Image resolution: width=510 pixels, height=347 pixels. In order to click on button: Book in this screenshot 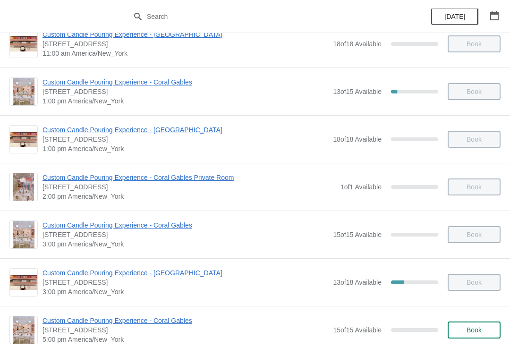, I will do `click(474, 330)`.